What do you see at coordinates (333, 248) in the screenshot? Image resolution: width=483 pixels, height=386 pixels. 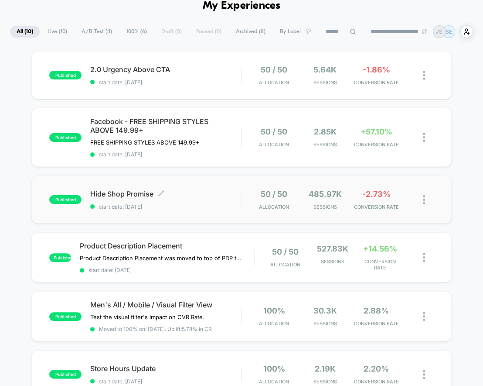 I see `span: 527.83k` at bounding box center [333, 248].